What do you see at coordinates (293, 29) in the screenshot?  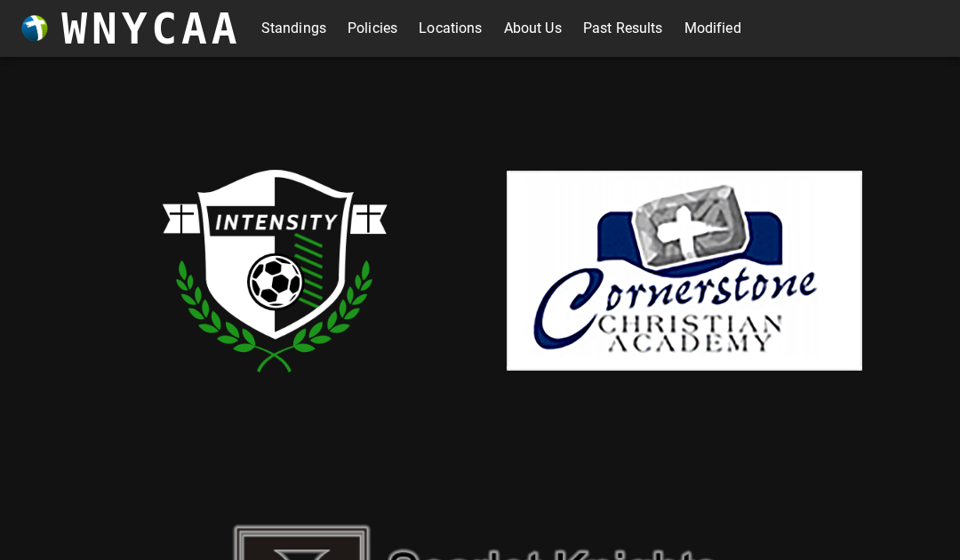 I see `a: Standings` at bounding box center [293, 29].